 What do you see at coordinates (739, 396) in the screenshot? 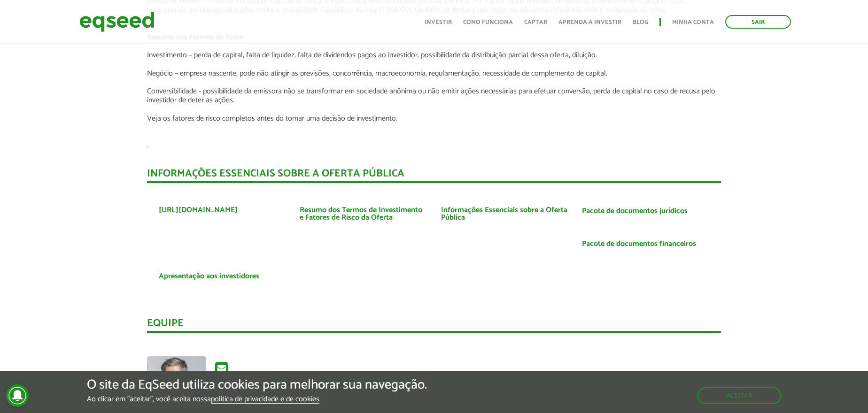
I see `button: Aceitar` at bounding box center [739, 396].